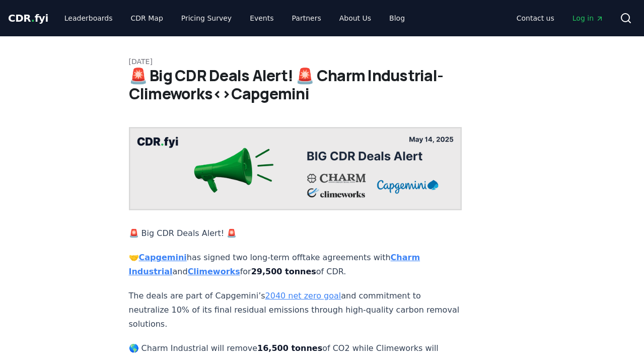 The height and width of the screenshot is (359, 644). Describe the element at coordinates (322, 85) in the screenshot. I see `h1: 🚨 Big CDR Deals Alert! 🚨 Charm Industrial-Climeworks<>Capgemini` at that location.